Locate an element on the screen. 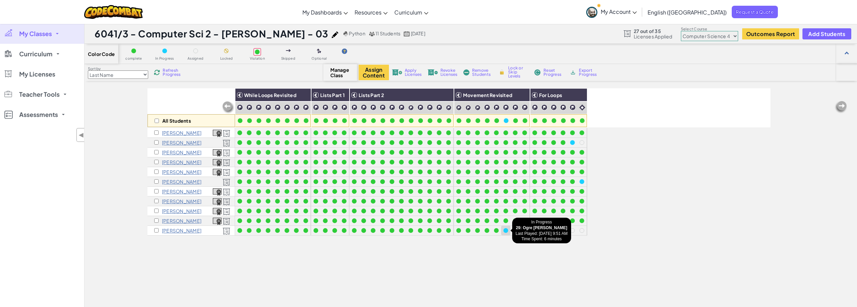  p: All Students is located at coordinates (176, 121).